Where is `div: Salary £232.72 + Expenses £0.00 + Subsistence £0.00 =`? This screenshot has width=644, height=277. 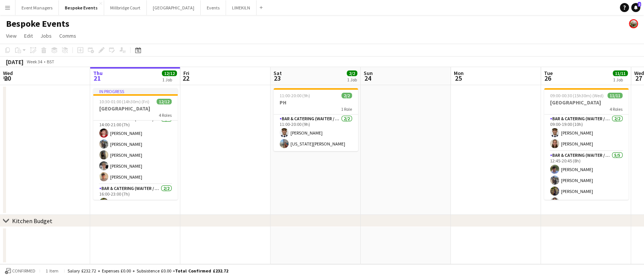 div: Salary £232.72 + Expenses £0.00 + Subsistence £0.00 = is located at coordinates (148, 271).